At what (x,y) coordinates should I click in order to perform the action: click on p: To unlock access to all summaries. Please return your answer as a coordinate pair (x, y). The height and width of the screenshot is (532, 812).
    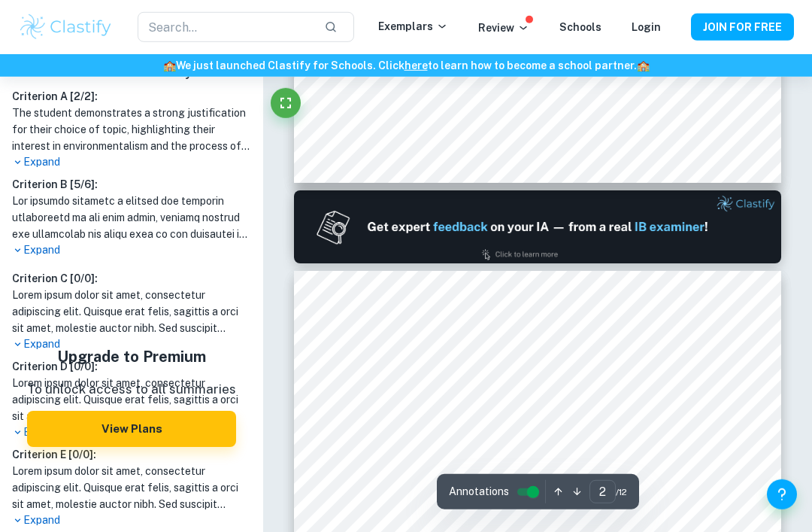
    Looking at the image, I should click on (132, 389).